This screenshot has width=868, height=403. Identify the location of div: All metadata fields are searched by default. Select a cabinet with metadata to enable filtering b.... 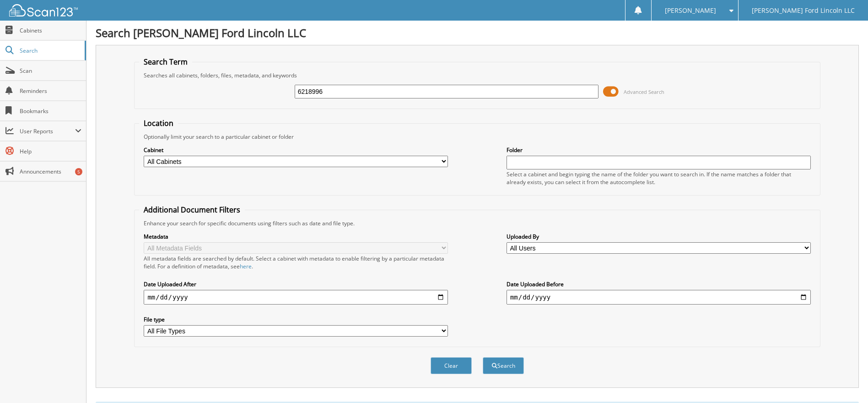
(296, 262).